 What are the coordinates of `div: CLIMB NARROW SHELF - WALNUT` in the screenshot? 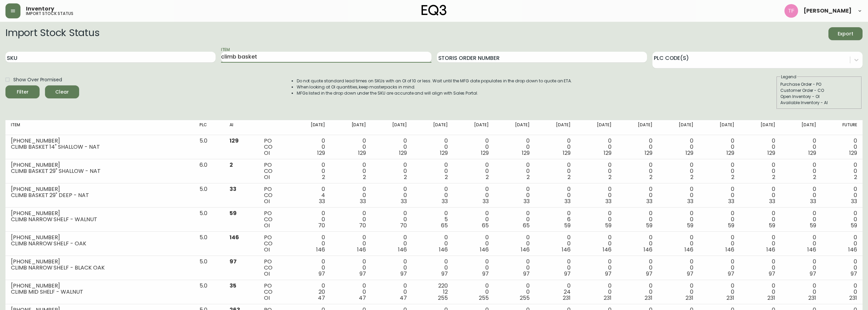 It's located at (99, 220).